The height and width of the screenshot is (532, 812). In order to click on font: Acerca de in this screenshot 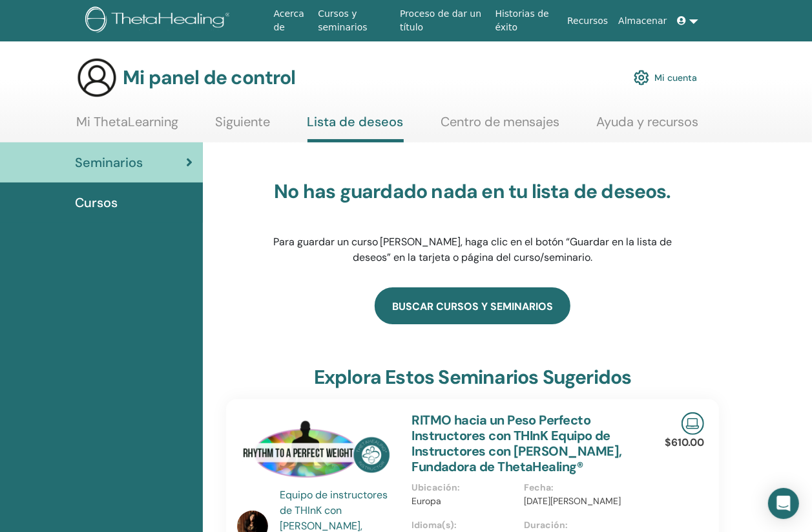, I will do `click(288, 21)`.